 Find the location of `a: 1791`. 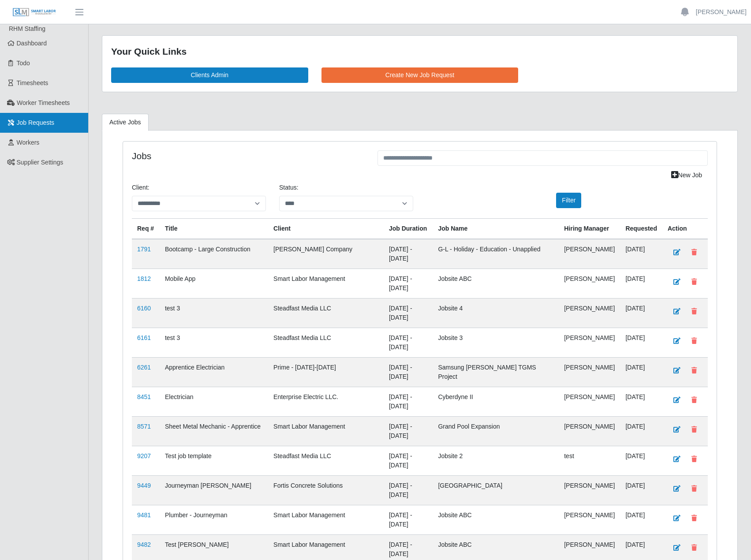

a: 1791 is located at coordinates (144, 249).